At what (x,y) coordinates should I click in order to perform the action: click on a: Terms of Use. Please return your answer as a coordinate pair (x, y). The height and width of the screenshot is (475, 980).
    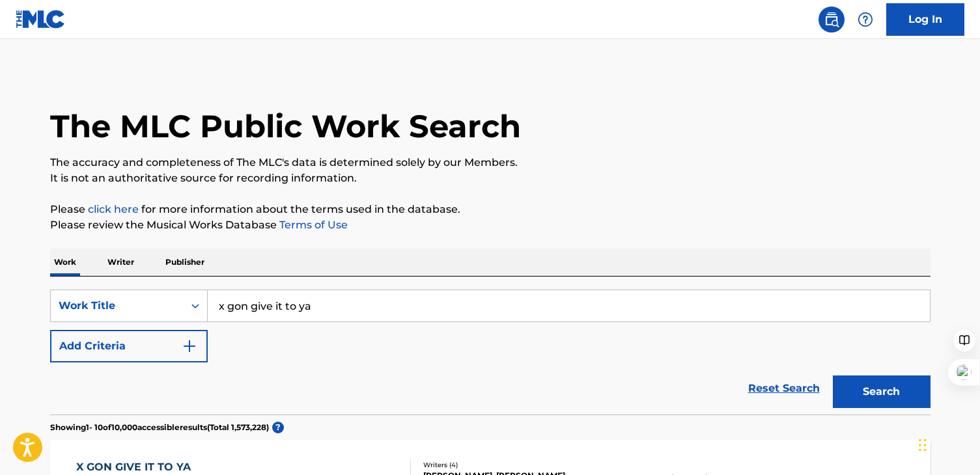
    Looking at the image, I should click on (312, 225).